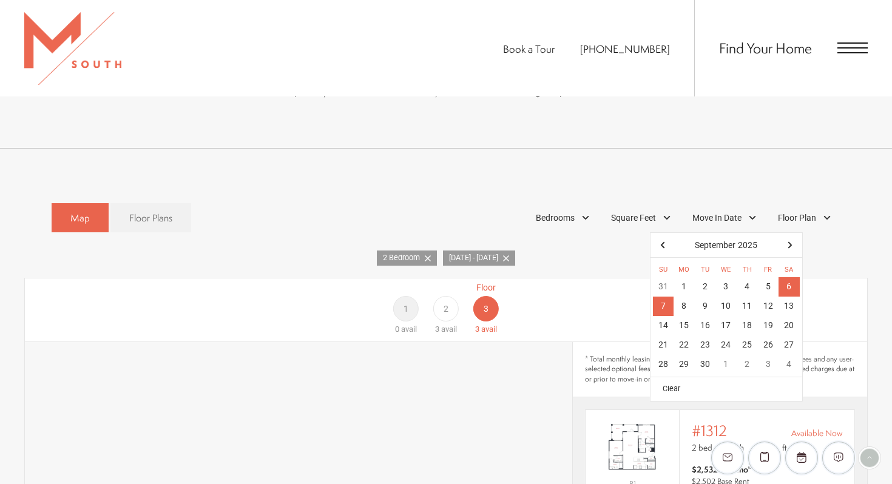 Image resolution: width=892 pixels, height=484 pixels. Describe the element at coordinates (789, 345) in the screenshot. I see `div: 27` at that location.